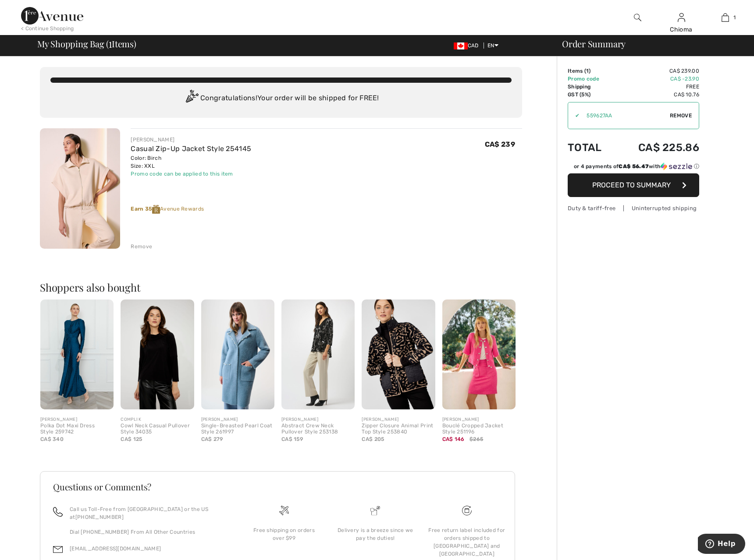 This screenshot has width=754, height=560. Describe the element at coordinates (725, 17) in the screenshot. I see `a: 1` at that location.